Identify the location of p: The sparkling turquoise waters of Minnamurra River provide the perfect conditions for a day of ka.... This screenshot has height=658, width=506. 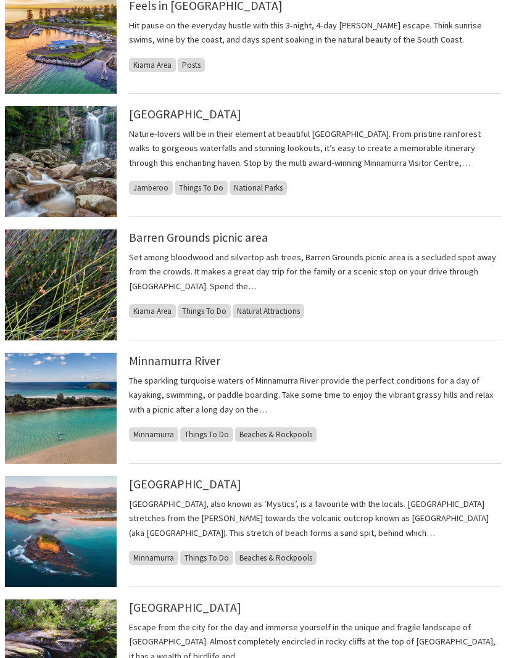
(315, 395).